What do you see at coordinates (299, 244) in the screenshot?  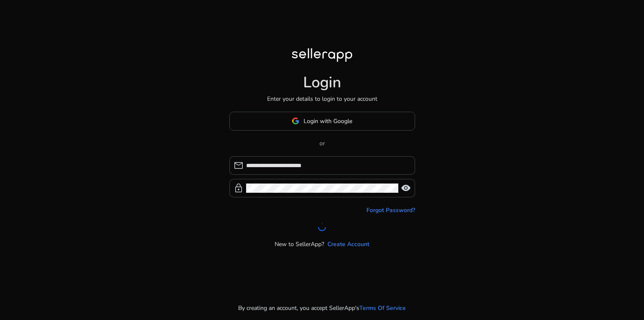 I see `p: New to SellerApp?` at bounding box center [299, 244].